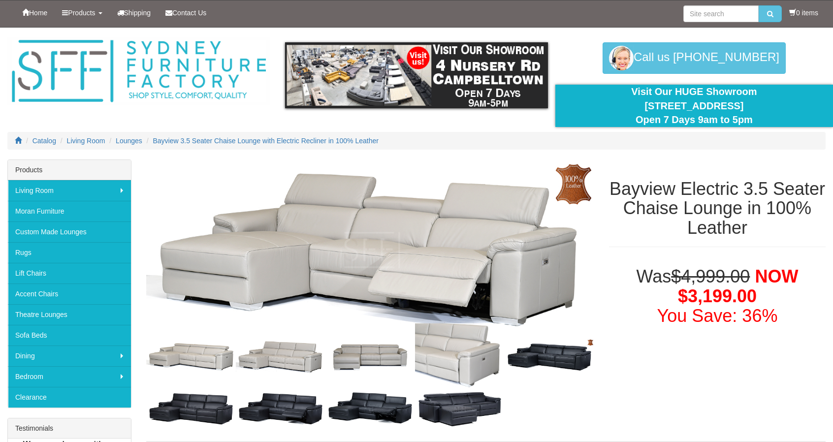 The width and height of the screenshot is (833, 442). I want to click on a: Lounges, so click(129, 141).